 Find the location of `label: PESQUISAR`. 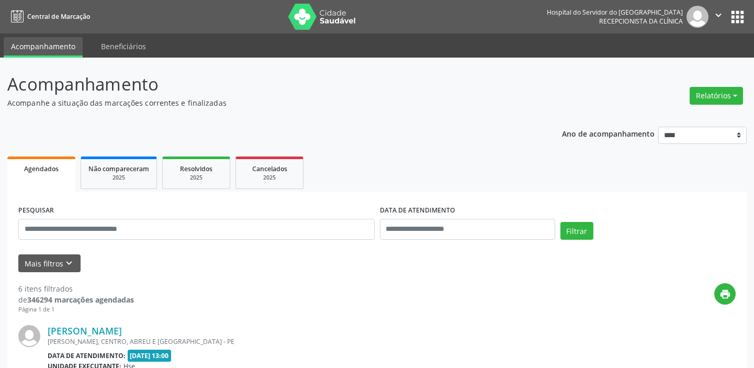

label: PESQUISAR is located at coordinates (36, 210).